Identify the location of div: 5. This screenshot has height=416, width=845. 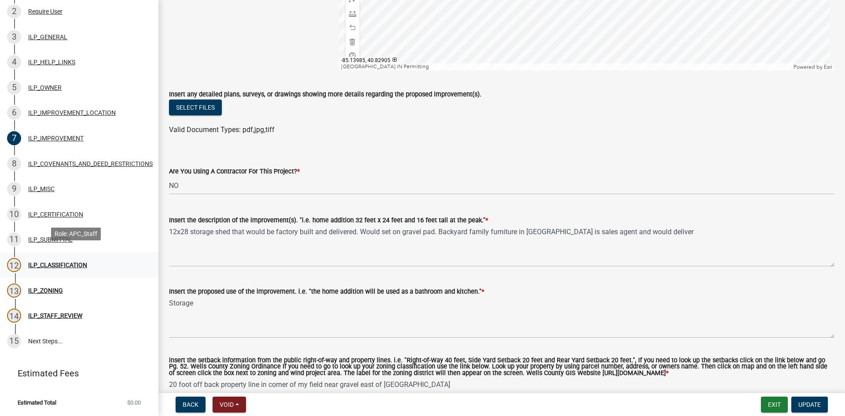
(14, 88).